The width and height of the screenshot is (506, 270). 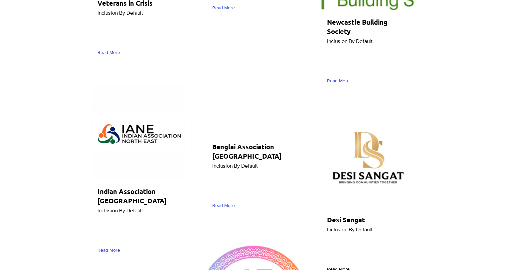 I want to click on span: Desi Sangat, so click(x=346, y=219).